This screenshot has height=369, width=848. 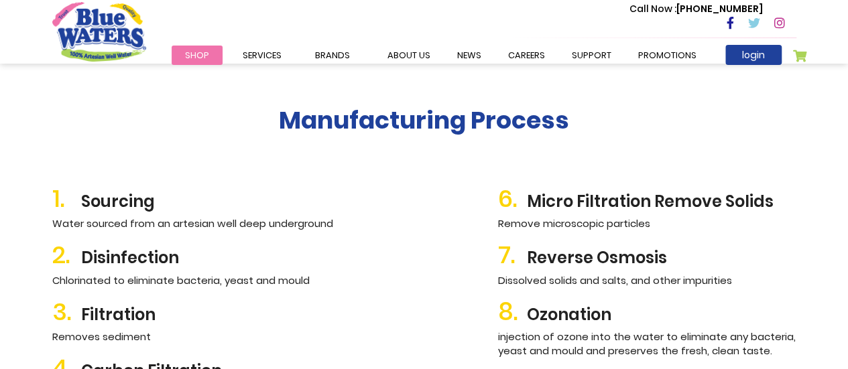 What do you see at coordinates (667, 55) in the screenshot?
I see `a: Promotions` at bounding box center [667, 55].